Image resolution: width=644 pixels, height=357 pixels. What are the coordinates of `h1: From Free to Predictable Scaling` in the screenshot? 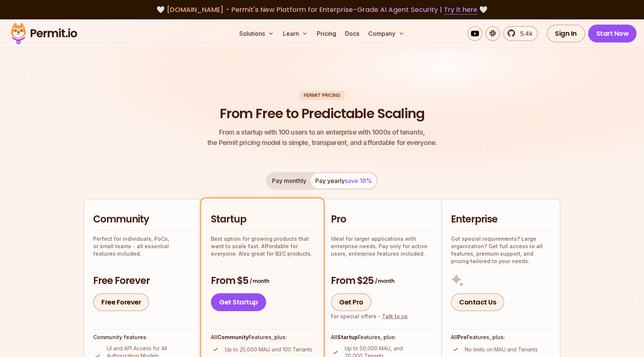 It's located at (322, 113).